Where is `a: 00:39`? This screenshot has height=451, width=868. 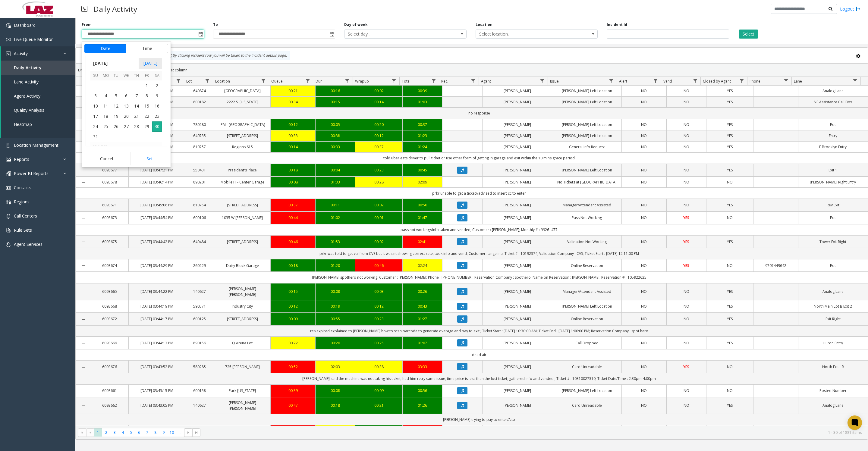
a: 00:39 is located at coordinates (422, 91).